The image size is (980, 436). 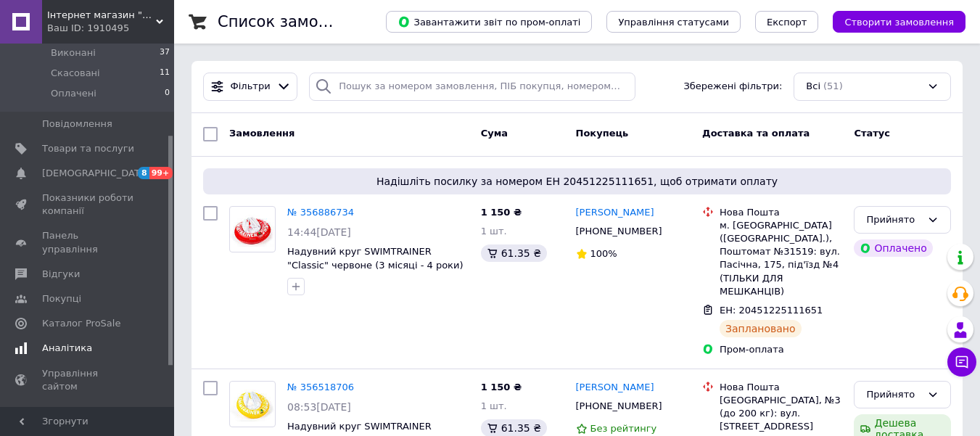 What do you see at coordinates (165, 73) in the screenshot?
I see `span: 11` at bounding box center [165, 73].